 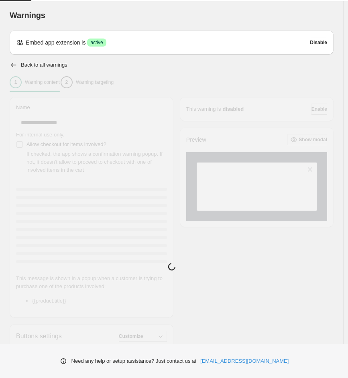 What do you see at coordinates (319, 43) in the screenshot?
I see `span: Disable` at bounding box center [319, 43].